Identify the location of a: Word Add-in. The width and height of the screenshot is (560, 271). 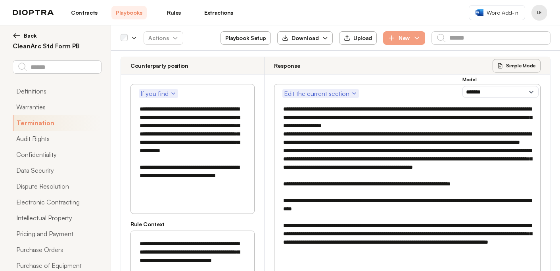
(497, 13).